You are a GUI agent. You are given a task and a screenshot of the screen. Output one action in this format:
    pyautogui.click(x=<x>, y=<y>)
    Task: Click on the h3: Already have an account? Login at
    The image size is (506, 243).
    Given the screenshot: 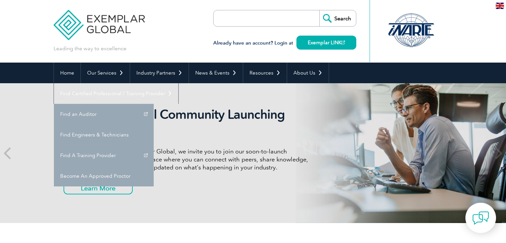 What is the action you would take?
    pyautogui.click(x=285, y=43)
    